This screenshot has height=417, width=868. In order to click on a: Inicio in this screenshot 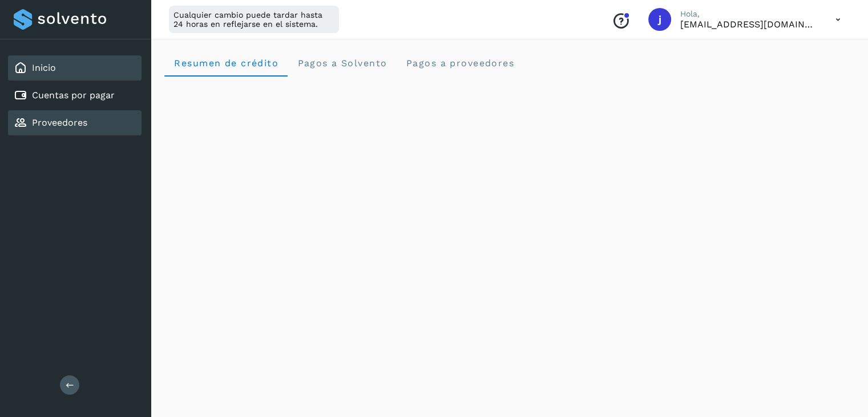, I will do `click(44, 68)`.